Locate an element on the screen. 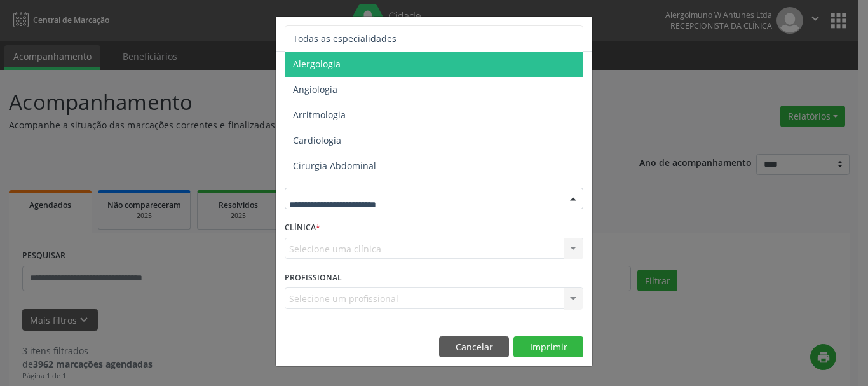 Image resolution: width=868 pixels, height=386 pixels. span: Arritmologia is located at coordinates (319, 114).